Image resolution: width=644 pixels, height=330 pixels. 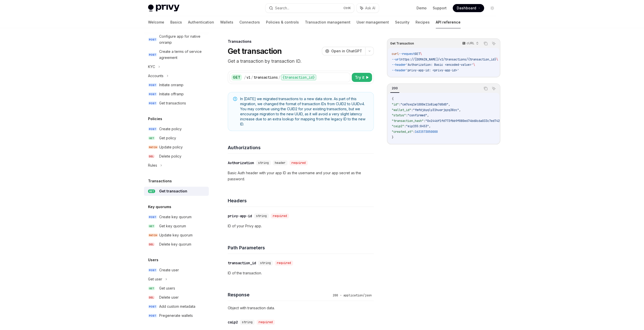 What do you see at coordinates (201, 22) in the screenshot?
I see `a: Authentication` at bounding box center [201, 22].